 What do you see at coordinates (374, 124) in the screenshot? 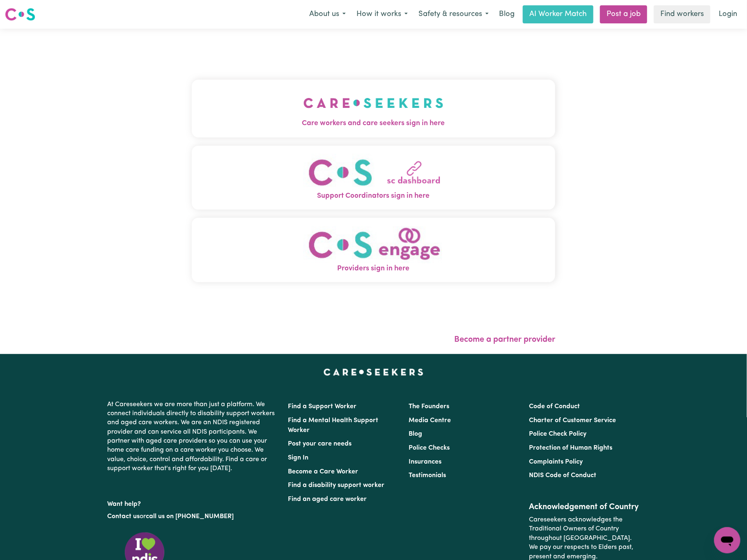
I see `span: Care workers and care seekers sign in here` at bounding box center [374, 124].